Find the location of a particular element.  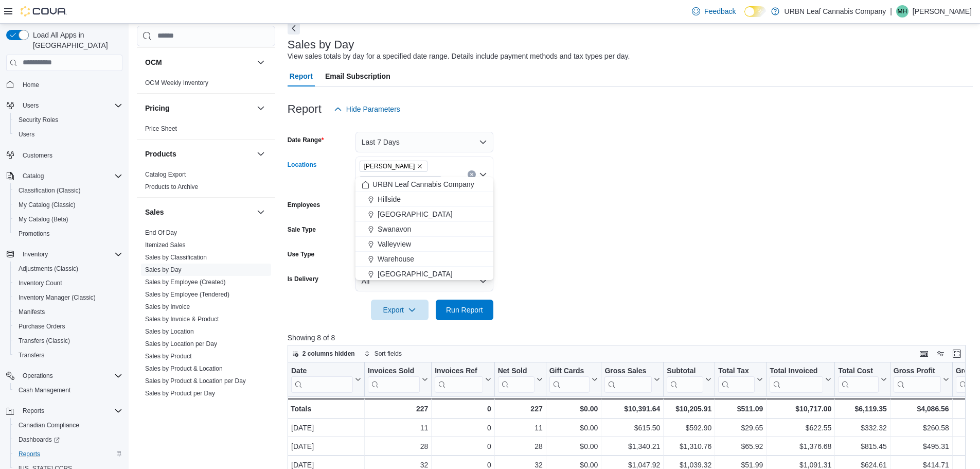

div: Totals is located at coordinates (326, 409).